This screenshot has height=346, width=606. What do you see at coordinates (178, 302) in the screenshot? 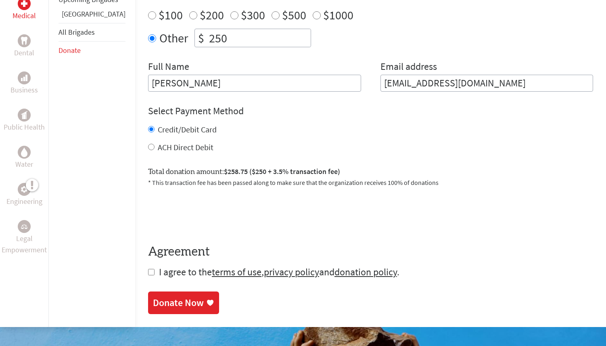
I see `div: Donate Now` at bounding box center [178, 302].